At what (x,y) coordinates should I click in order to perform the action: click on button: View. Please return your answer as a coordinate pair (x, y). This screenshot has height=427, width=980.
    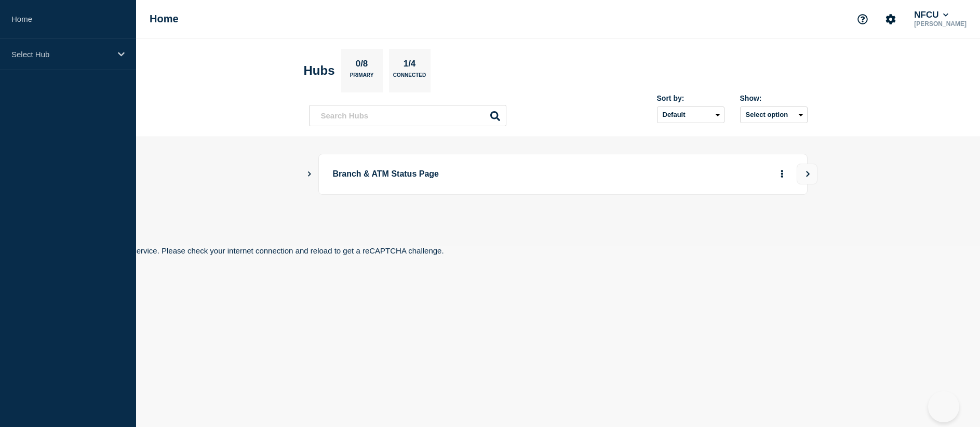
    Looking at the image, I should click on (807, 174).